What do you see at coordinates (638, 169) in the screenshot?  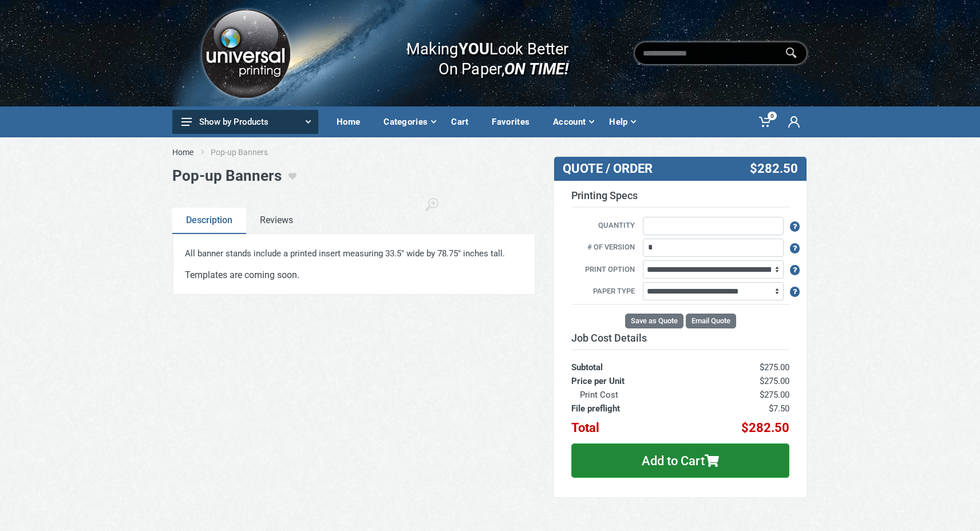 I see `h3: QUOTE / ORDER` at bounding box center [638, 169].